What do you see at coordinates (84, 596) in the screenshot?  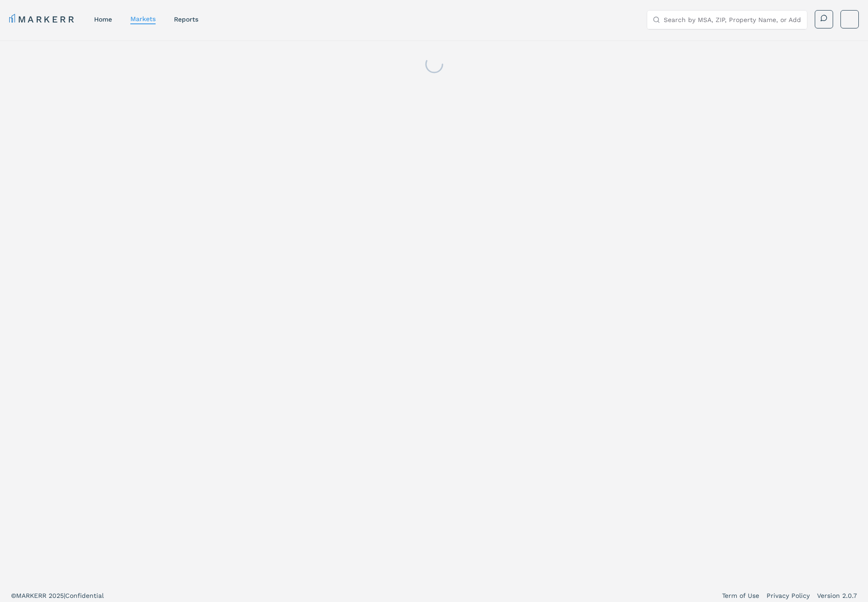 I see `span: Confidential` at bounding box center [84, 596].